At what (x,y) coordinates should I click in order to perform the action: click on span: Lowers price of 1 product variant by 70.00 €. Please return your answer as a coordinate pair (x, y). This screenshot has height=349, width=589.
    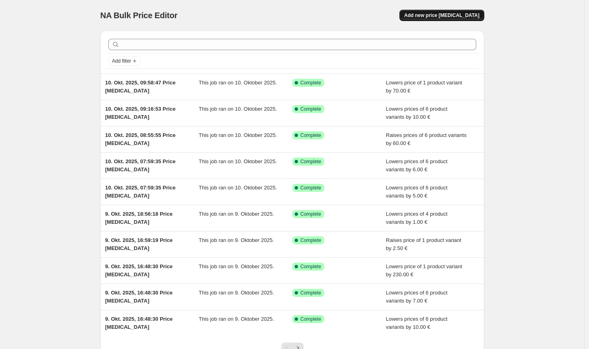
    Looking at the image, I should click on (424, 86).